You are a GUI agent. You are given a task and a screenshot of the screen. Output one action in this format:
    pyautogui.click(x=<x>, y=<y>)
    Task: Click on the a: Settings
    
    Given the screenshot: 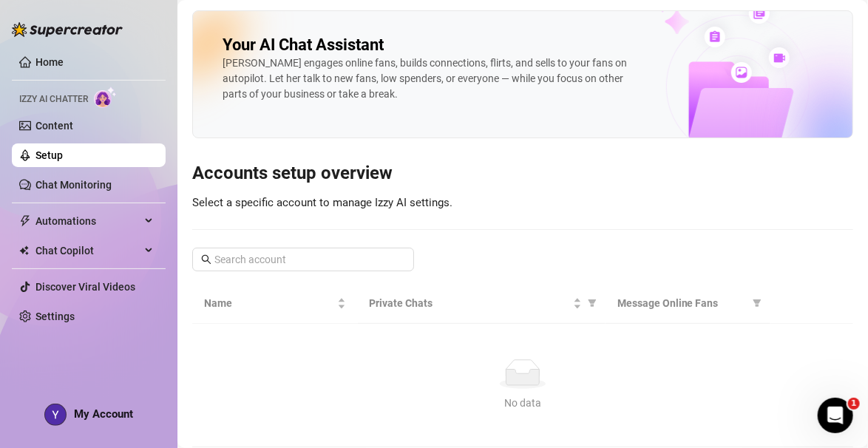 What is the action you would take?
    pyautogui.click(x=54, y=316)
    